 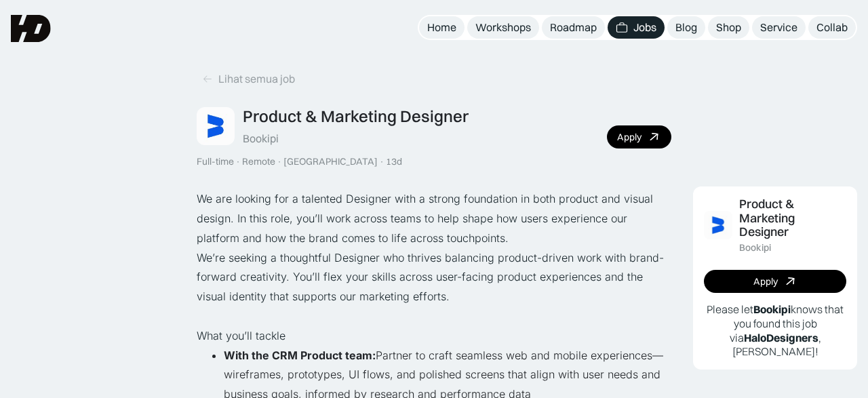 I want to click on div: Remote, so click(x=258, y=161).